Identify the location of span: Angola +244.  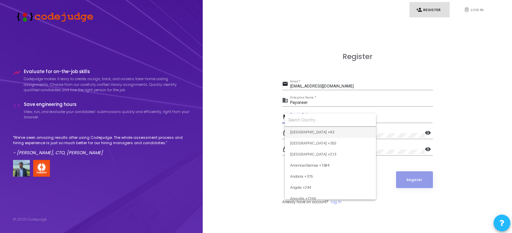
(330, 187).